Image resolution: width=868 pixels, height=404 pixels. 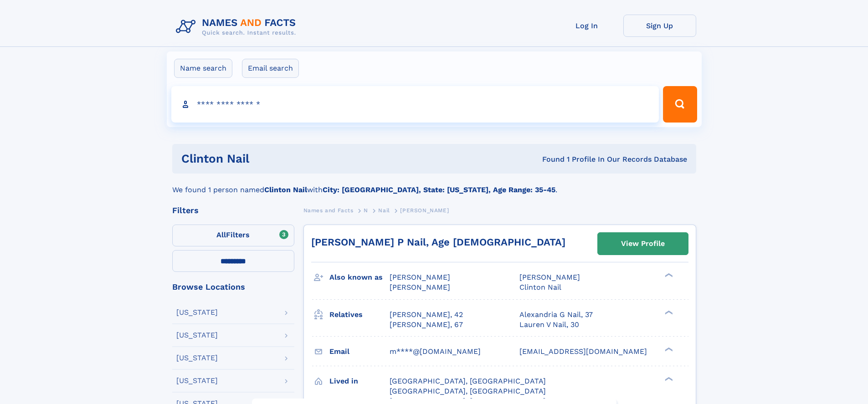 What do you see at coordinates (360, 277) in the screenshot?
I see `h3: Also known as` at bounding box center [360, 277].